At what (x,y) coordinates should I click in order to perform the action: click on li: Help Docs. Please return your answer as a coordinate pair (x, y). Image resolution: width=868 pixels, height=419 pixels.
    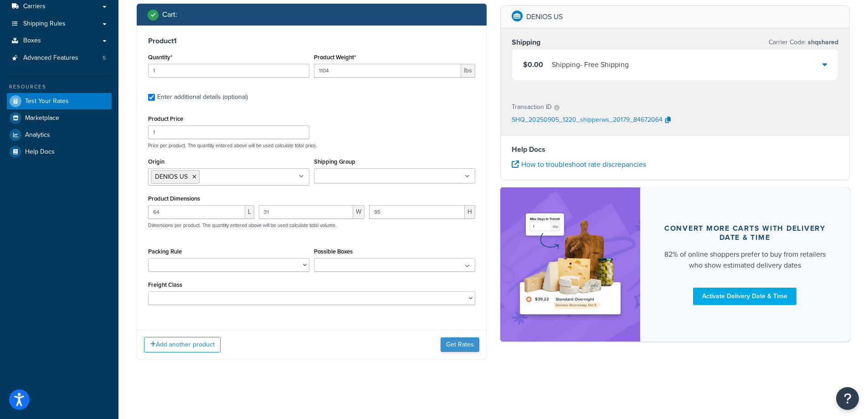
    Looking at the image, I should click on (60, 151).